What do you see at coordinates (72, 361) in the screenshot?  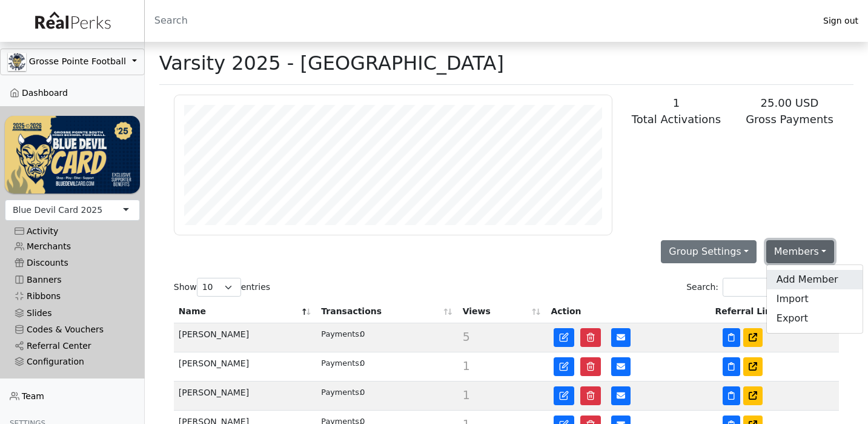 I see `div: Configuration` at bounding box center [72, 361].